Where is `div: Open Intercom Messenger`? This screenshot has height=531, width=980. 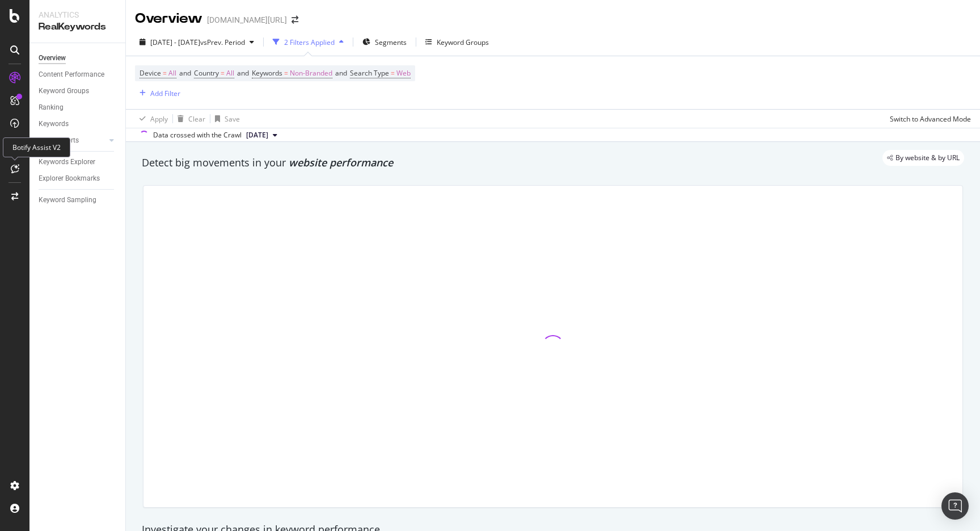 div: Open Intercom Messenger is located at coordinates (955, 506).